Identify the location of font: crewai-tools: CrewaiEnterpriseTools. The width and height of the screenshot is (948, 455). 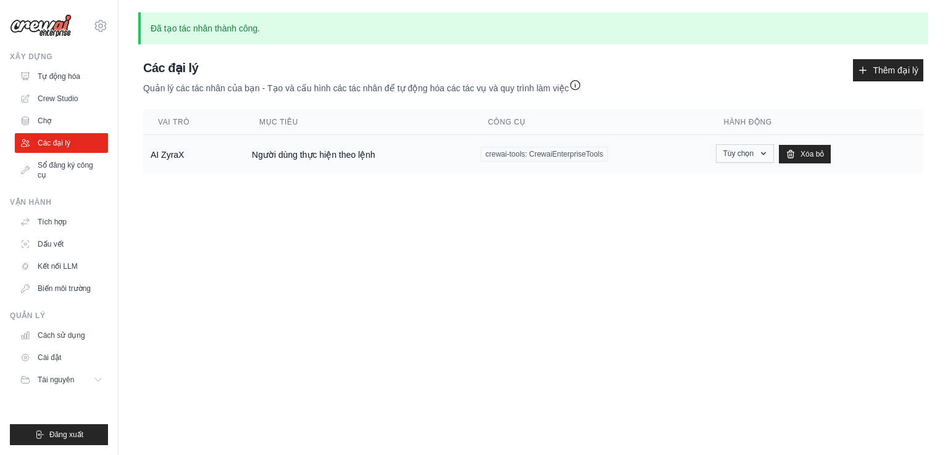
(544, 154).